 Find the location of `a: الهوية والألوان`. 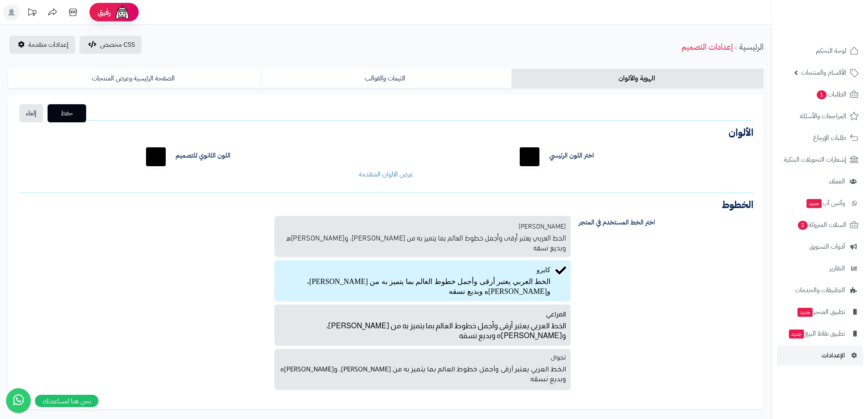

a: الهوية والألوان is located at coordinates (637, 79).